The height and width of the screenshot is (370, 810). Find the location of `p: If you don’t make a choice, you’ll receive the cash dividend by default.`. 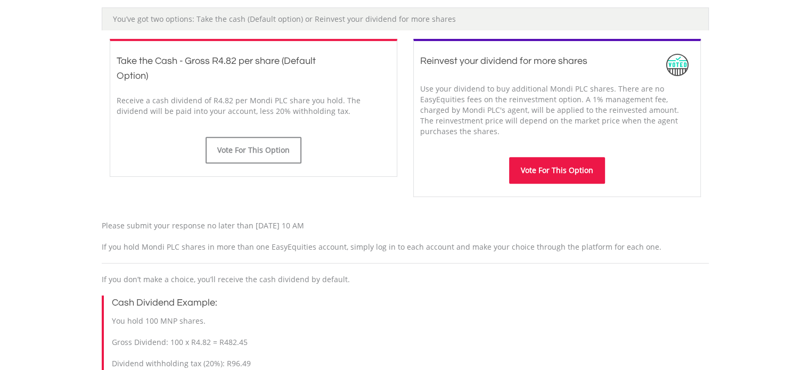

p: If you don’t make a choice, you’ll receive the cash dividend by default. is located at coordinates (405, 280).